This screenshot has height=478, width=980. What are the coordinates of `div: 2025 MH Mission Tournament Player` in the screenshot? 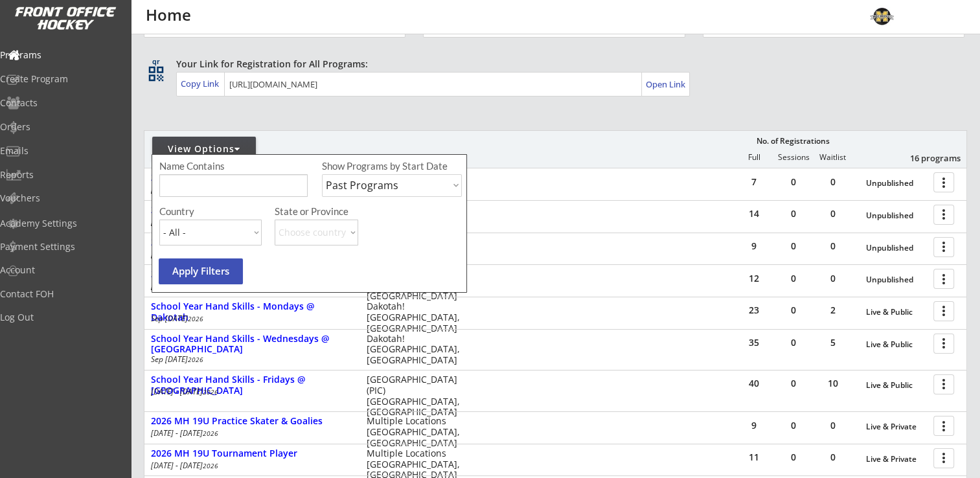 It's located at (252, 210).